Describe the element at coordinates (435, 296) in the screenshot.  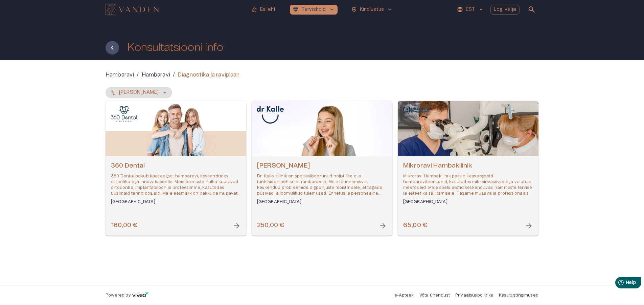
I see `p: Võta ühendust` at that location.